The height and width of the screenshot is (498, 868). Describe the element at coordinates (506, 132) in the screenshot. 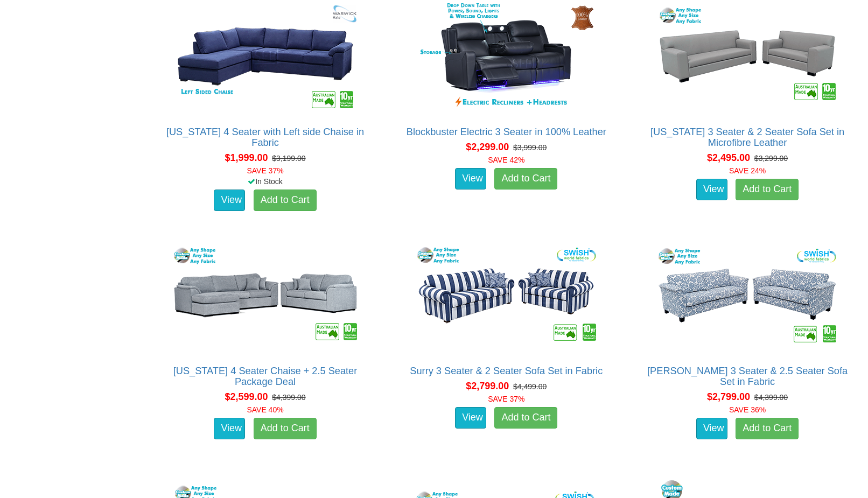

I see `a: Blockbuster Electric 3 Seater in 100% Leather` at that location.